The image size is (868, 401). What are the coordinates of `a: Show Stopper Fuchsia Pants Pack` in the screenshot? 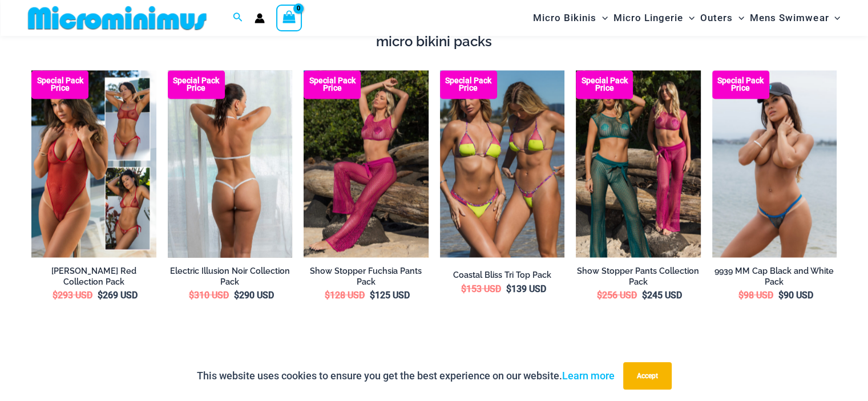 It's located at (366, 275).